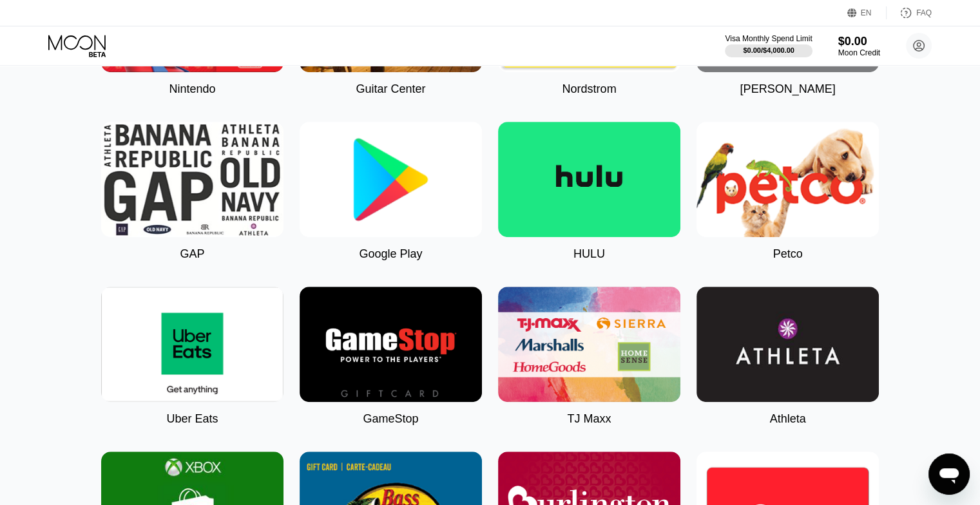 Image resolution: width=980 pixels, height=505 pixels. What do you see at coordinates (788, 418) in the screenshot?
I see `div: Athleta` at bounding box center [788, 418].